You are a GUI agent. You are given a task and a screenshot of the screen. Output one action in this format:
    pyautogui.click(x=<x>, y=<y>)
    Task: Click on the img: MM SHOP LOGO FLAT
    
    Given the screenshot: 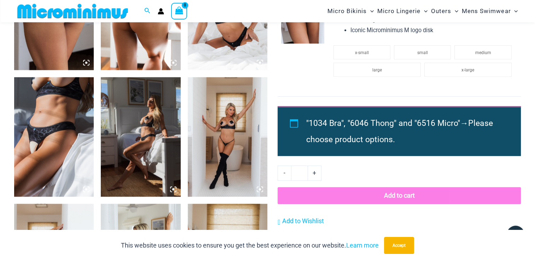 What is the action you would take?
    pyautogui.click(x=72, y=11)
    